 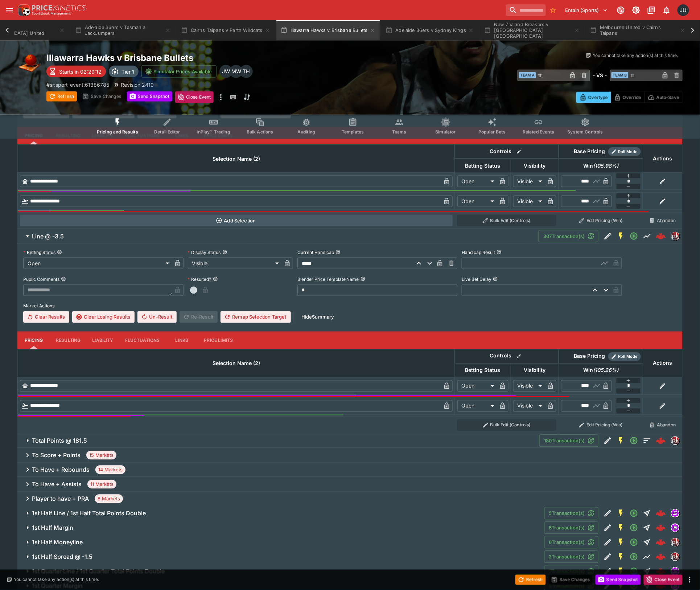 What do you see at coordinates (318, 317) in the screenshot?
I see `button: HideSummary` at bounding box center [318, 317].